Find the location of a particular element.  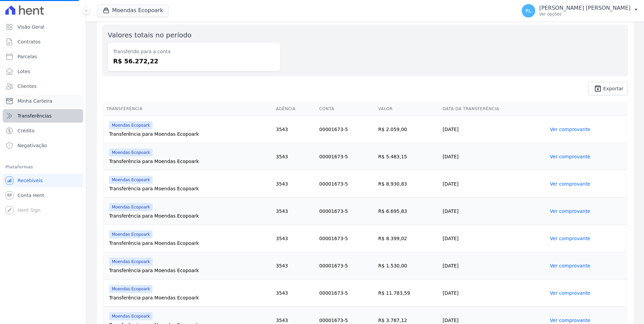

a: Transferências is located at coordinates (43, 116).